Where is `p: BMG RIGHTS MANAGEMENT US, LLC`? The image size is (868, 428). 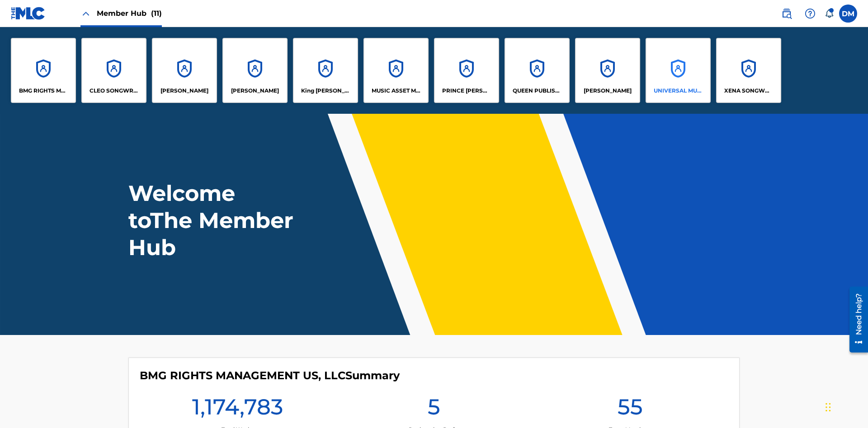
p: BMG RIGHTS MANAGEMENT US, LLC is located at coordinates (43, 91).